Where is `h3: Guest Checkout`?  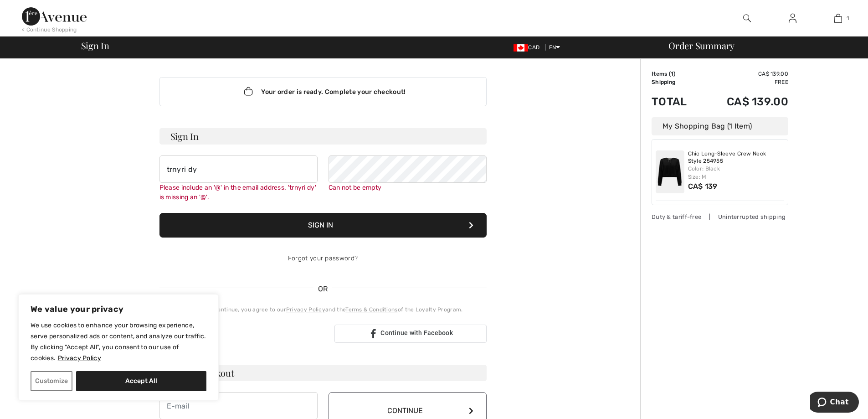
h3: Guest Checkout is located at coordinates (323, 373).